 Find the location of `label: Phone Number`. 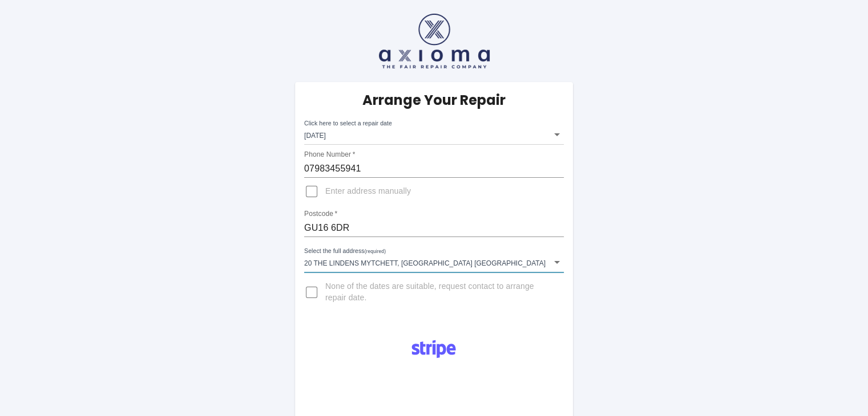

label: Phone Number is located at coordinates (329, 155).